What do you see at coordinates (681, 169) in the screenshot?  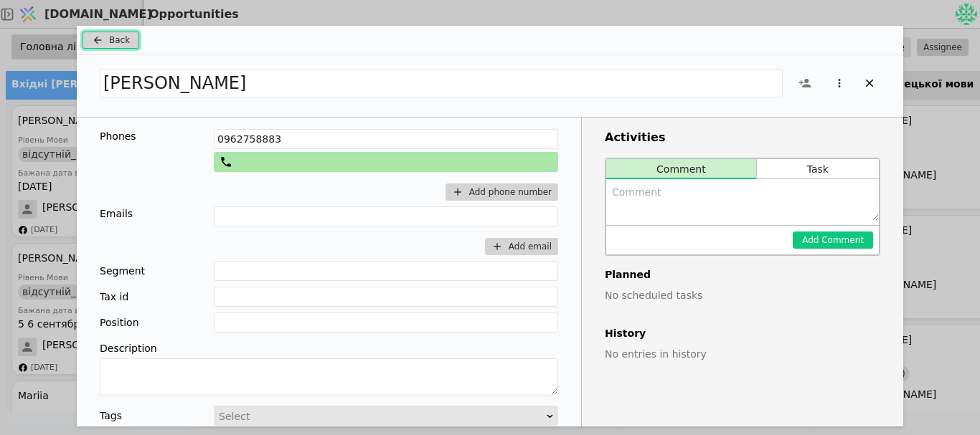 I see `button: Comment` at bounding box center [681, 169].